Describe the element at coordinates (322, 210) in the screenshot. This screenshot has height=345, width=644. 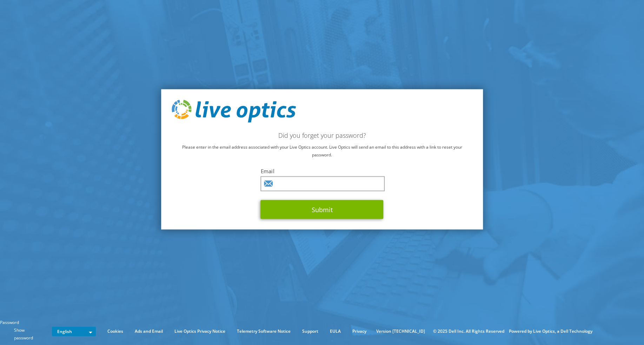
I see `button: Submit` at that location.